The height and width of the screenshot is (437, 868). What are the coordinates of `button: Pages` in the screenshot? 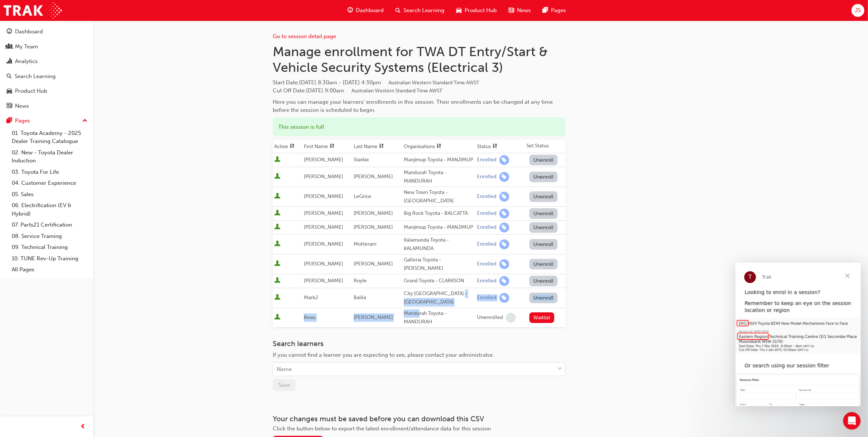 It's located at (46, 121).